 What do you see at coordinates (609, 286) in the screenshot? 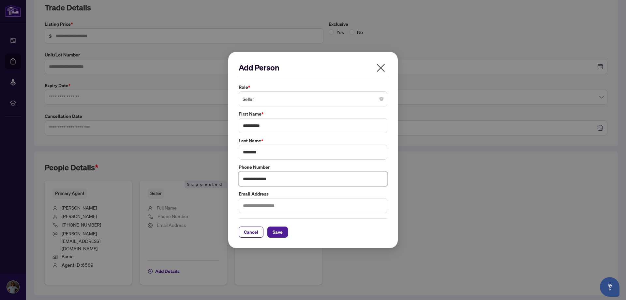
I see `button: Open asap` at bounding box center [609, 286].